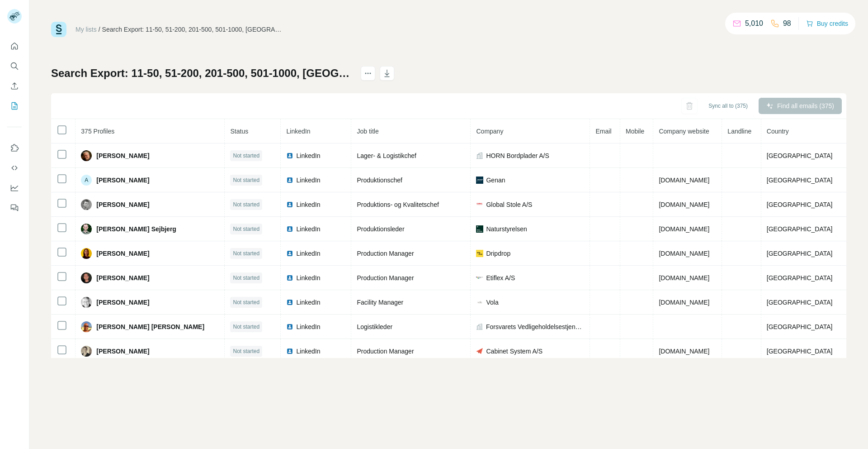 The image size is (868, 449). I want to click on button: Feedback, so click(15, 207).